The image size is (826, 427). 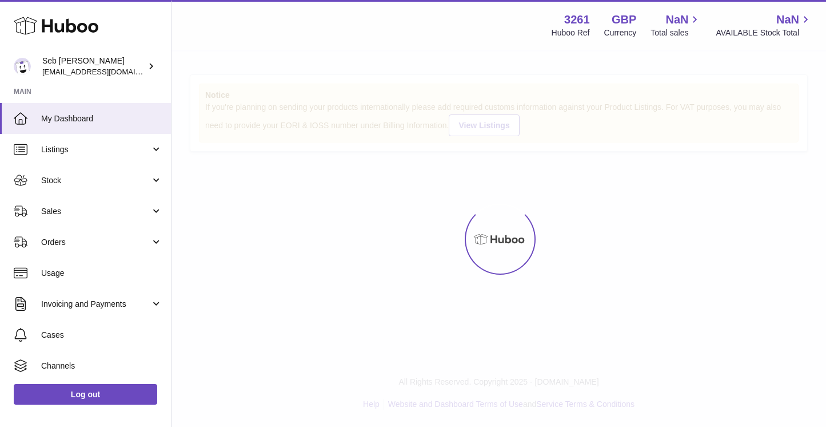 What do you see at coordinates (676, 25) in the screenshot?
I see `a: NaN Total sales` at bounding box center [676, 25].